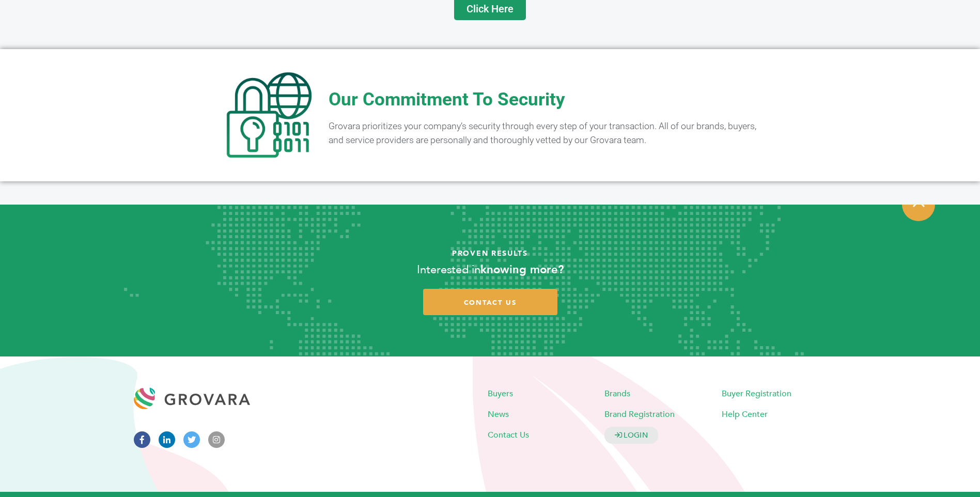  Describe the element at coordinates (640, 415) in the screenshot. I see `a: Brand Registration` at that location.